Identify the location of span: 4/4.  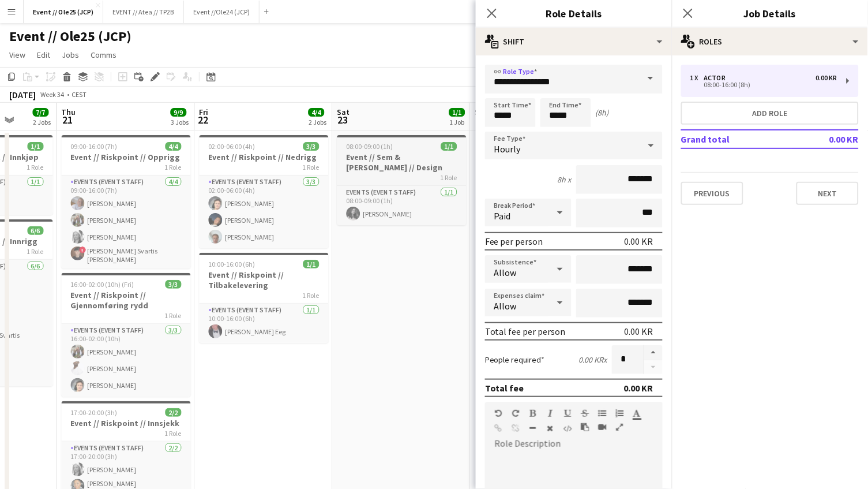
(173, 146).